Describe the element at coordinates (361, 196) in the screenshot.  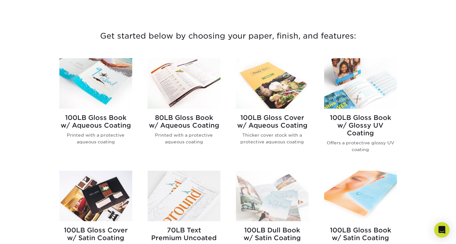
I see `img: 100LB Gloss Book<br/>w/ Satin Coating Brochures & Flyers` at that location.